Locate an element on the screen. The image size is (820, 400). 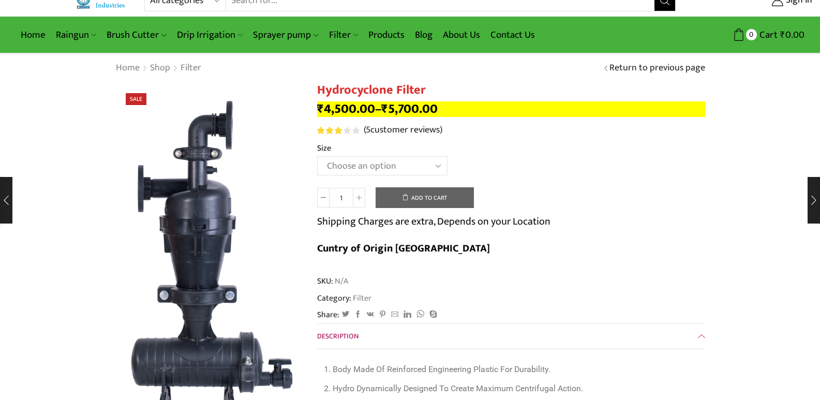
a: (5customer reviews) is located at coordinates (403, 130).